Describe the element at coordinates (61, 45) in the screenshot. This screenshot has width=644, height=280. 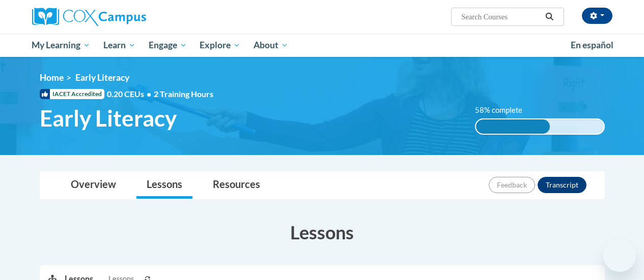
I see `a: My Learning` at that location.